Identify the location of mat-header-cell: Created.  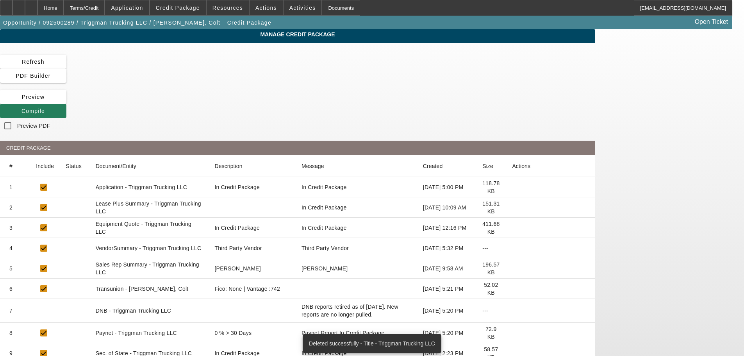
(446, 166).